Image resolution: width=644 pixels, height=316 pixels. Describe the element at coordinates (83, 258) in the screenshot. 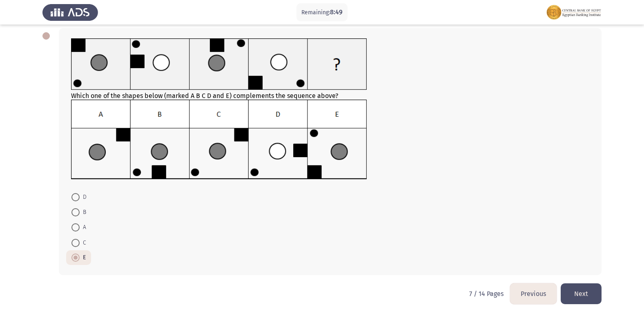

I see `span: E` at that location.